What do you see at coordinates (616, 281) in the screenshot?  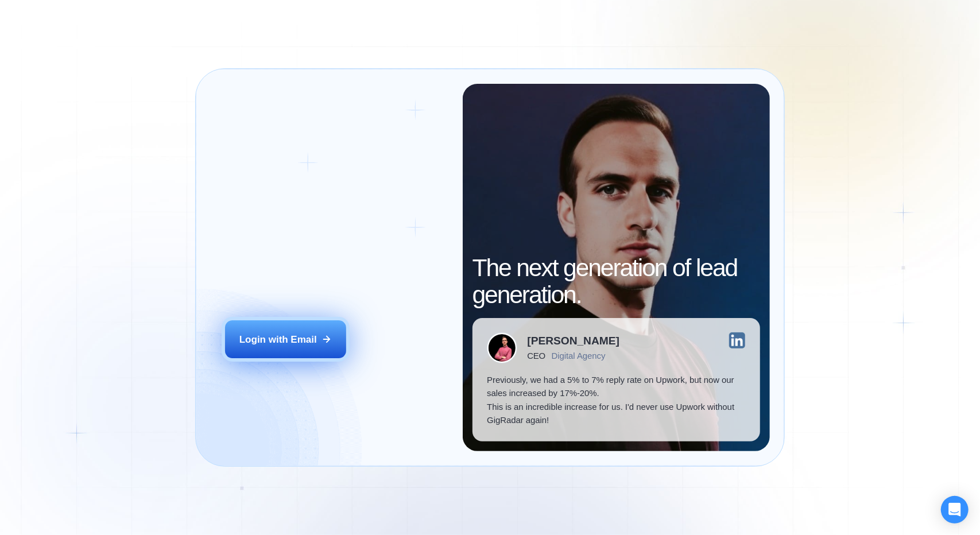 I see `h2: The next generation of lead generation.` at bounding box center [616, 281].